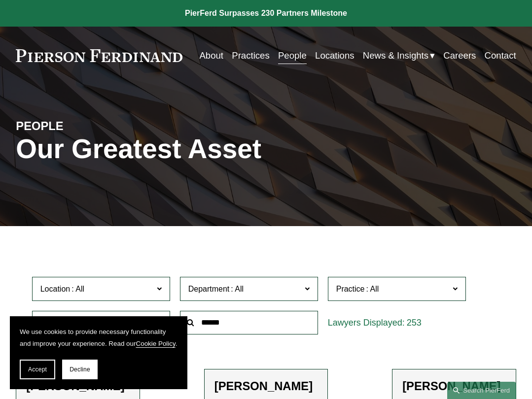  What do you see at coordinates (293, 55) in the screenshot?
I see `a: People` at bounding box center [293, 55].